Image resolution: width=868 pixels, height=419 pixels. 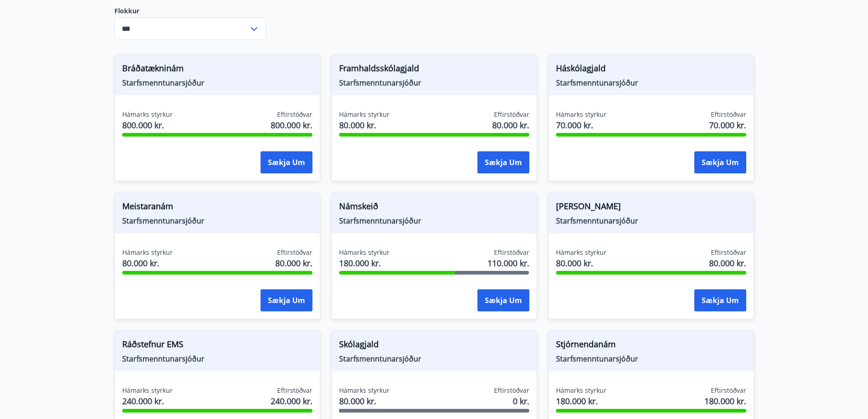 I want to click on span: 110.000 kr., so click(x=508, y=263).